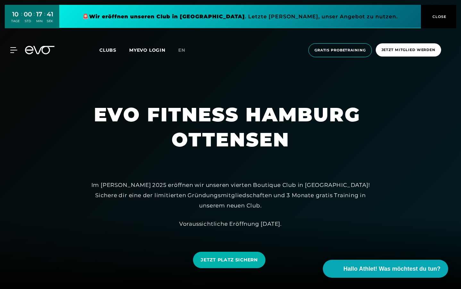  I want to click on a: JETZT PLATZ SICHERN, so click(229, 259).